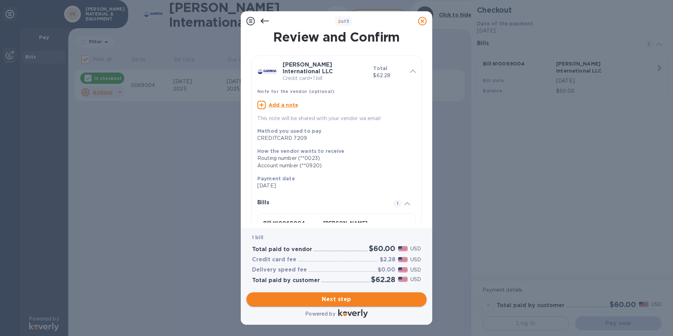 Image resolution: width=673 pixels, height=336 pixels. I want to click on h3: Total paid to vendor, so click(282, 249).